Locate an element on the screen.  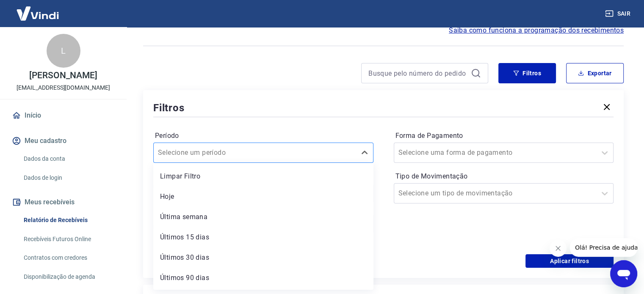
div: Últimos 15 dias is located at coordinates (264, 238).